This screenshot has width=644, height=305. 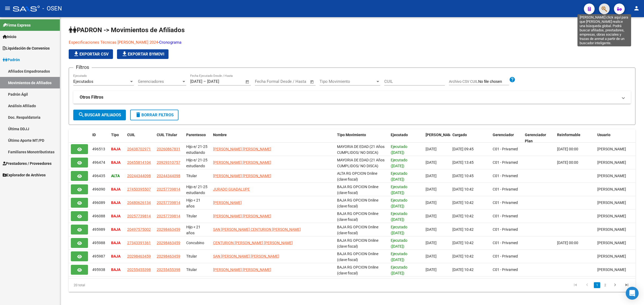 What do you see at coordinates (139, 162) in the screenshot?
I see `span: 20455814104` at bounding box center [139, 162].